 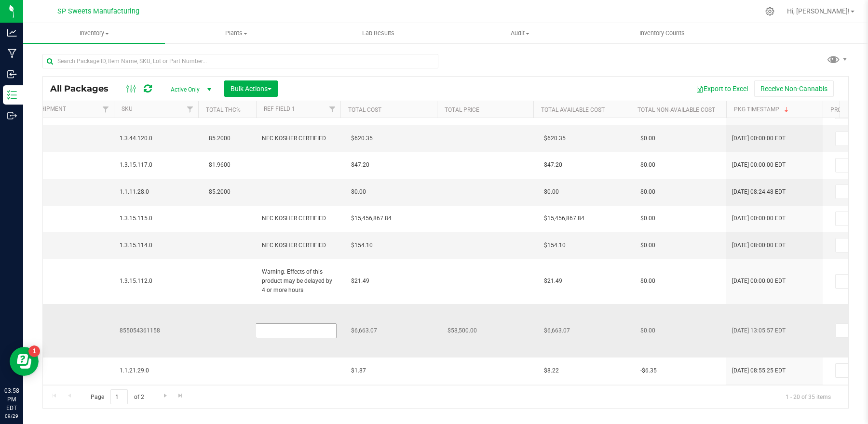 I want to click on span: Page of 2, so click(x=117, y=397).